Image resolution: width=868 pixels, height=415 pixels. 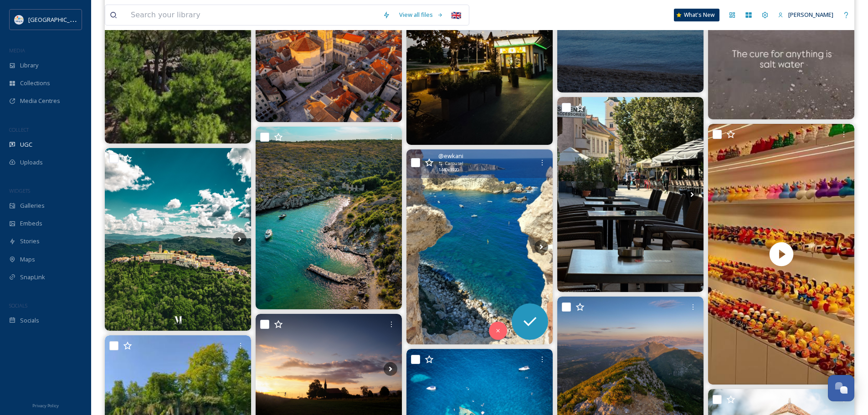 What do you see at coordinates (421, 15) in the screenshot?
I see `a: View all files` at bounding box center [421, 15].